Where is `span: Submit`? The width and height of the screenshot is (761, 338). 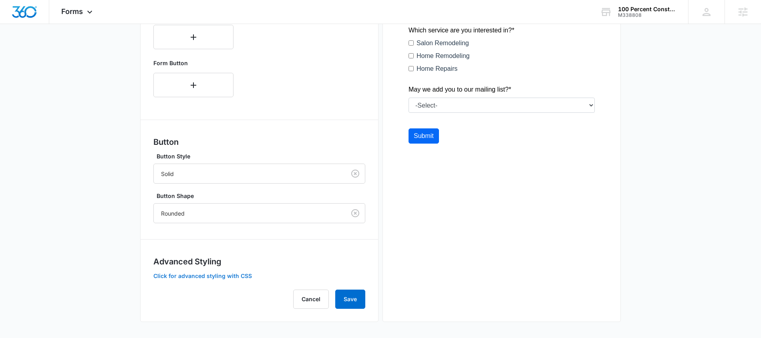
span: Submit is located at coordinates (15, 300).